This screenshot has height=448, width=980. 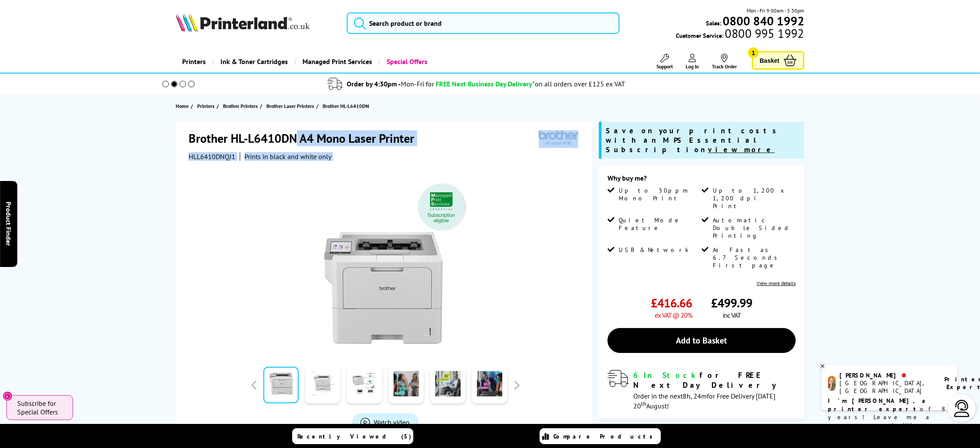 What do you see at coordinates (763, 20) in the screenshot?
I see `a: 0800 840 1992` at bounding box center [763, 20].